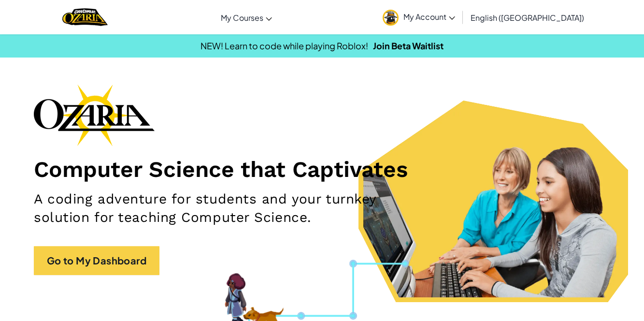  I want to click on span: My Account, so click(429, 16).